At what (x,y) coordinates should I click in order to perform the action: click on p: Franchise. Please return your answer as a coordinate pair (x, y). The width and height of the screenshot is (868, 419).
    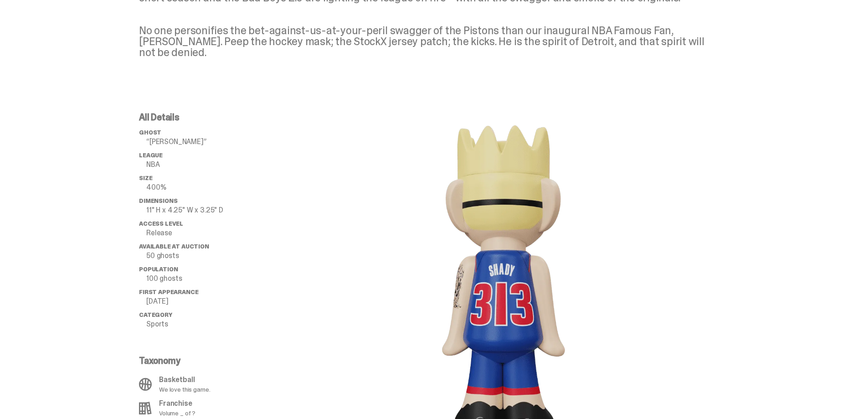
    Looking at the image, I should click on (177, 404).